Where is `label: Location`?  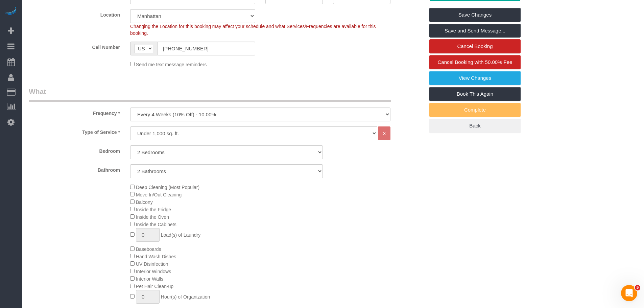
label: Location is located at coordinates (75, 13).